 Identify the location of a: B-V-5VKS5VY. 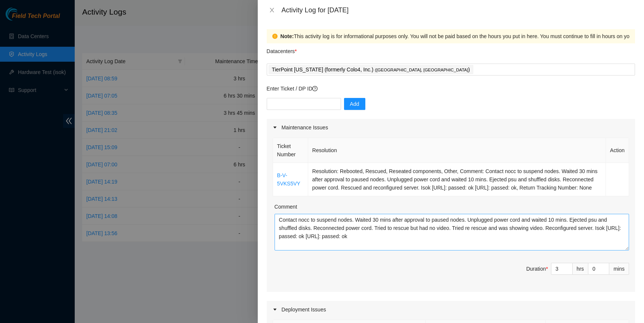
(289, 179).